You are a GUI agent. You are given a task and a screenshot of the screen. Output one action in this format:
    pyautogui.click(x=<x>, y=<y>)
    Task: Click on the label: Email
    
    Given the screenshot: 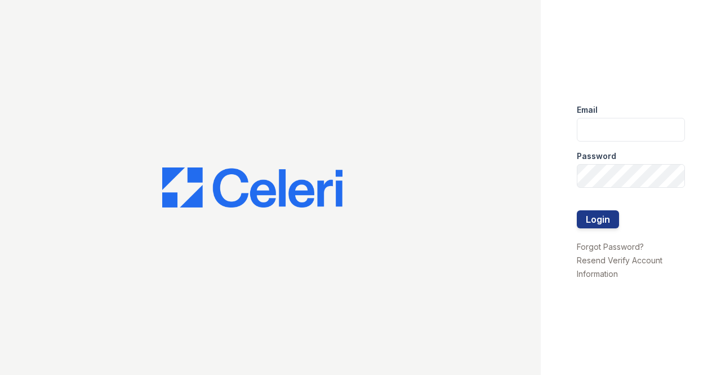 What is the action you would take?
    pyautogui.click(x=587, y=110)
    